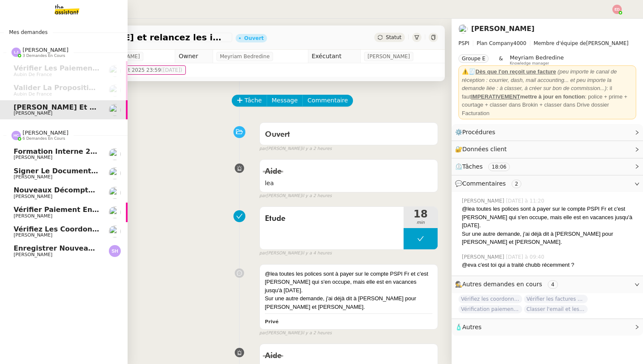 This screenshot has width=643, height=364. I want to click on span: PSPI, so click(464, 43).